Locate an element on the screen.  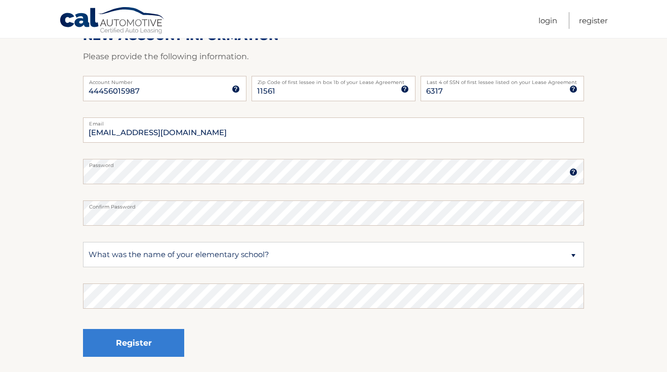
input: Account Number is located at coordinates (164, 89).